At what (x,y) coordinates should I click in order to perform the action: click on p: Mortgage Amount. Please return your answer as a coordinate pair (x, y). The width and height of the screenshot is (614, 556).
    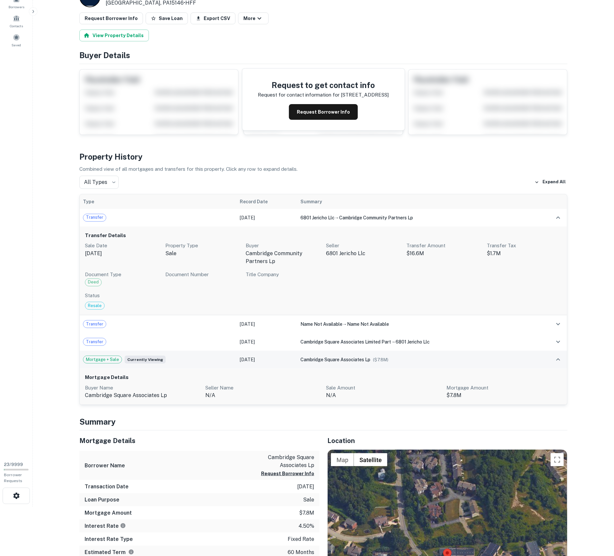
    Looking at the image, I should click on (505, 388).